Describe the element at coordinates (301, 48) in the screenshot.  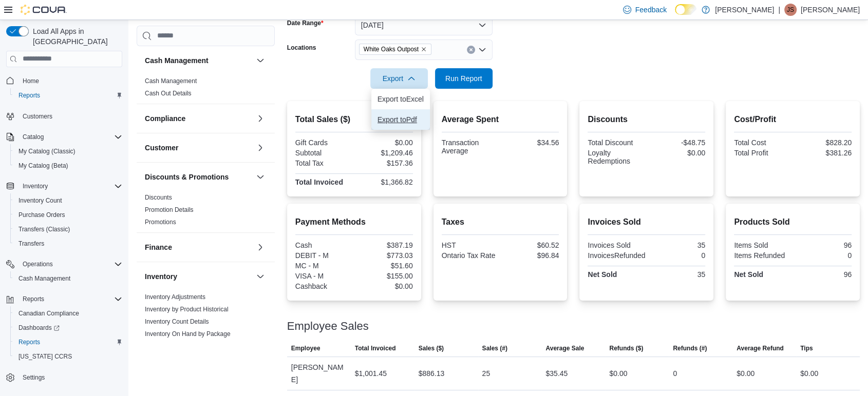
I see `label: Locations` at that location.